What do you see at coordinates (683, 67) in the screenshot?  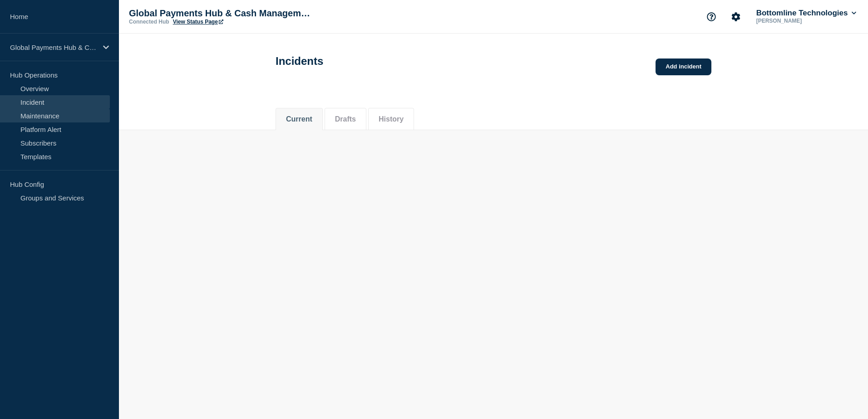 I see `a: Add incident` at bounding box center [683, 67].